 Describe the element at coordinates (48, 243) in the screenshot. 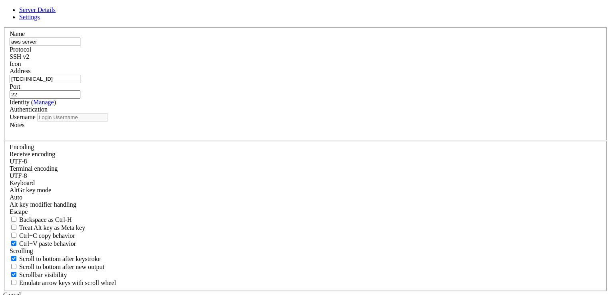

I see `span: Ctrl+V paste behavior` at that location.